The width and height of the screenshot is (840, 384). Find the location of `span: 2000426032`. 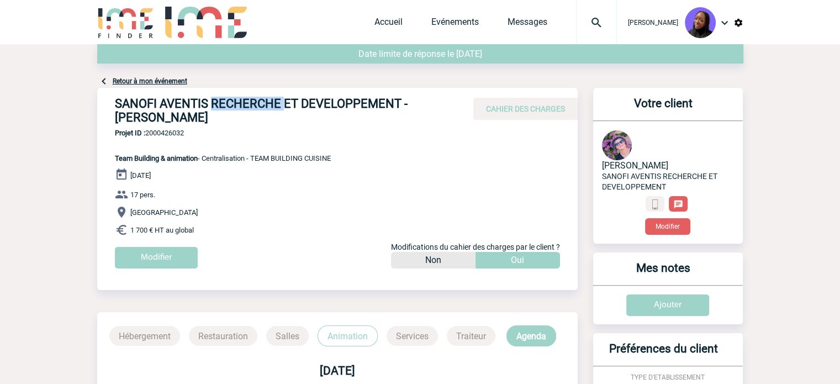

span: 2000426032 is located at coordinates (223, 133).